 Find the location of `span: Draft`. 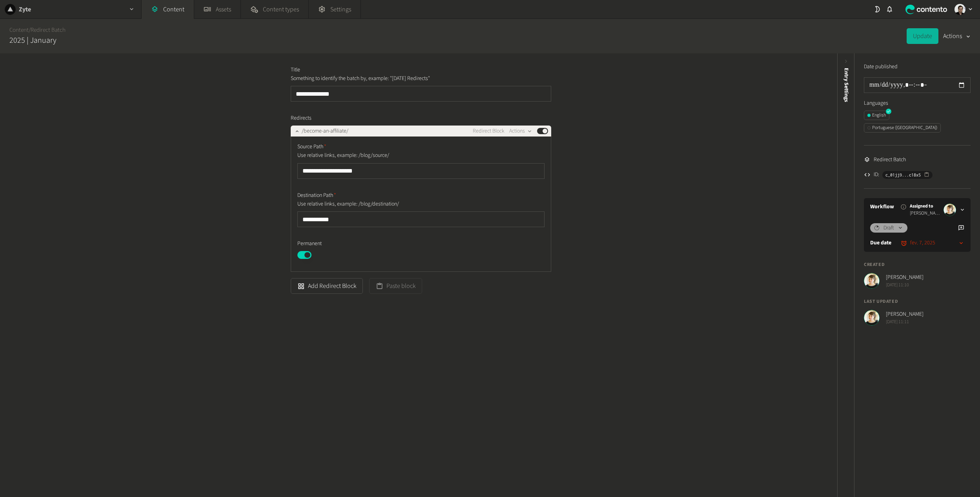

span: Draft is located at coordinates (889, 228).